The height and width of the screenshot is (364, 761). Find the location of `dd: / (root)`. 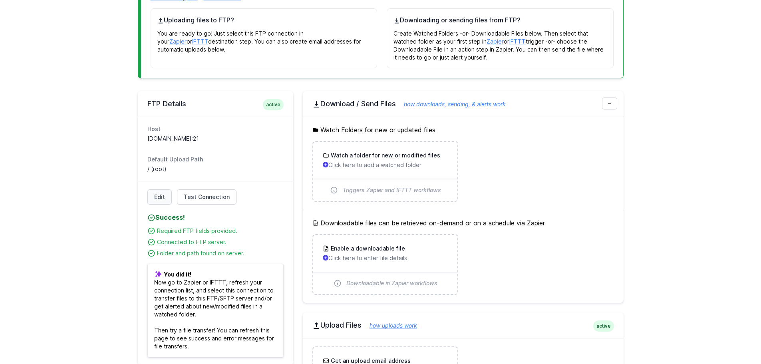

dd: / (root) is located at coordinates (215, 169).